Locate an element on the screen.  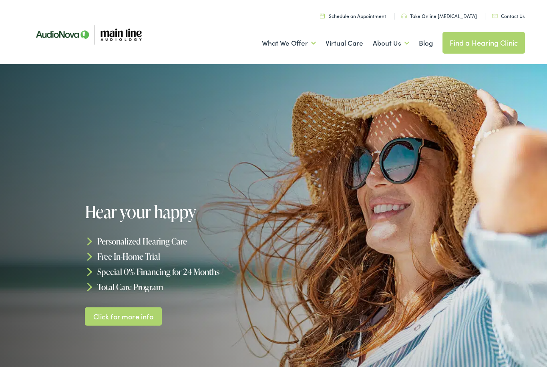
a: Contact Us is located at coordinates (508, 16).